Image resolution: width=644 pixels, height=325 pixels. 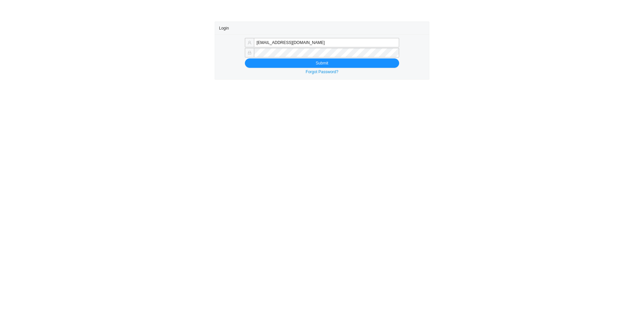 I want to click on button: Submit, so click(x=322, y=63).